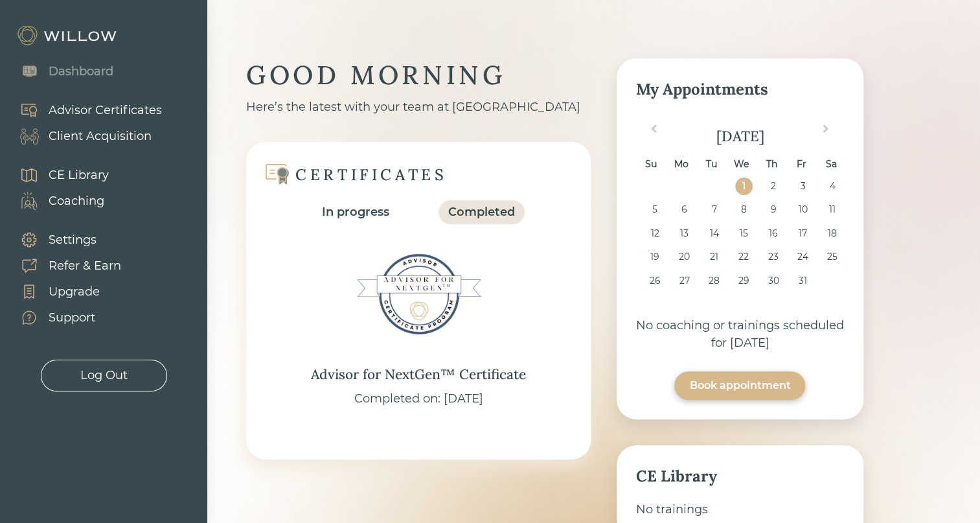  I want to click on div: Choose Sunday, October 12th, 2025, so click(655, 233).